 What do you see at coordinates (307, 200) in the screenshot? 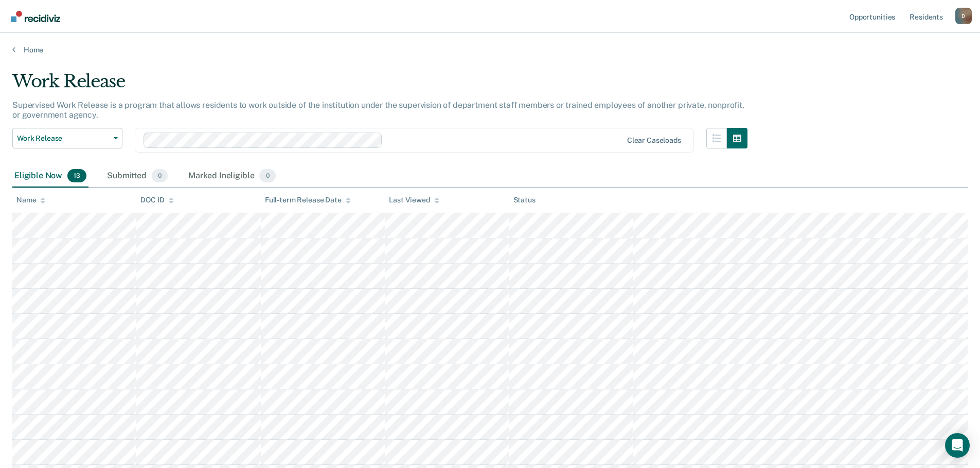
I see `div: Full-term Release Date` at bounding box center [307, 200].